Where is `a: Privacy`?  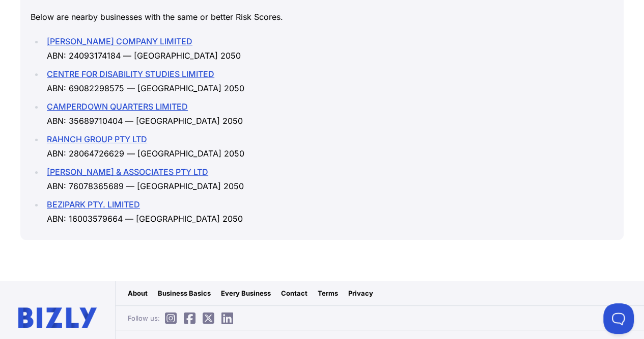
a: Privacy is located at coordinates (360, 293).